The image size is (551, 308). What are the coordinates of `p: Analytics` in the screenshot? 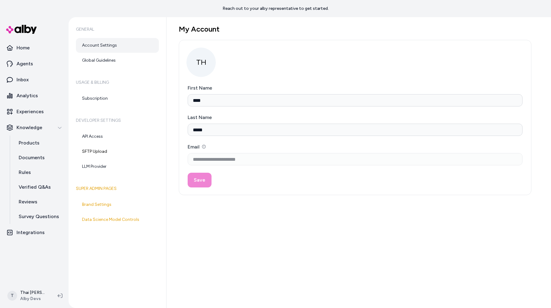 It's located at (27, 96).